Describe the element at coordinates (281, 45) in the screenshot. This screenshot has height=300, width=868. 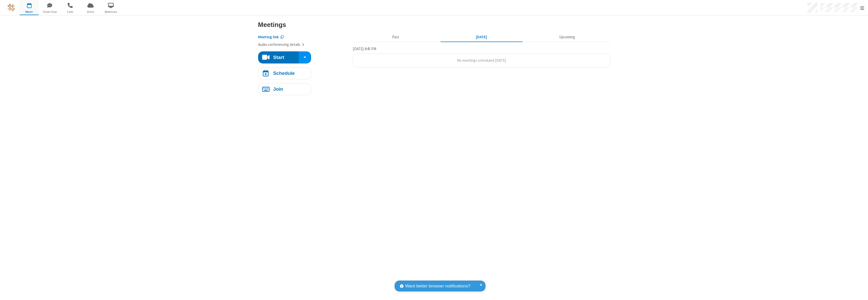
I see `button: Audio conferencing details` at that location.